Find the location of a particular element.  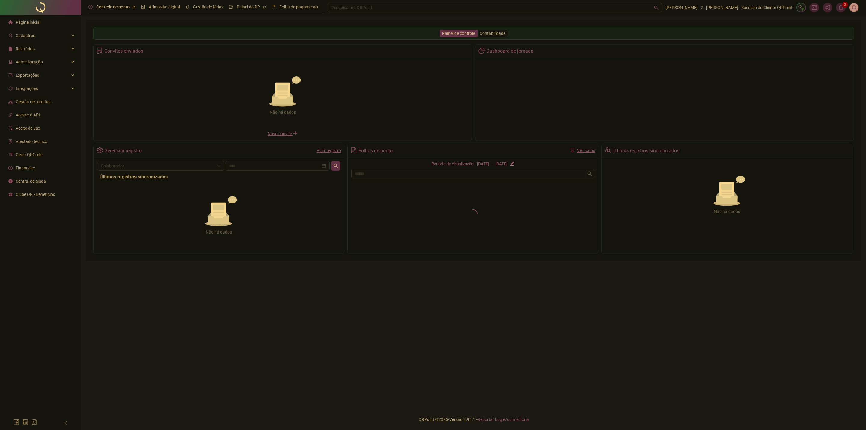

span: Contabilidade is located at coordinates (492, 33).